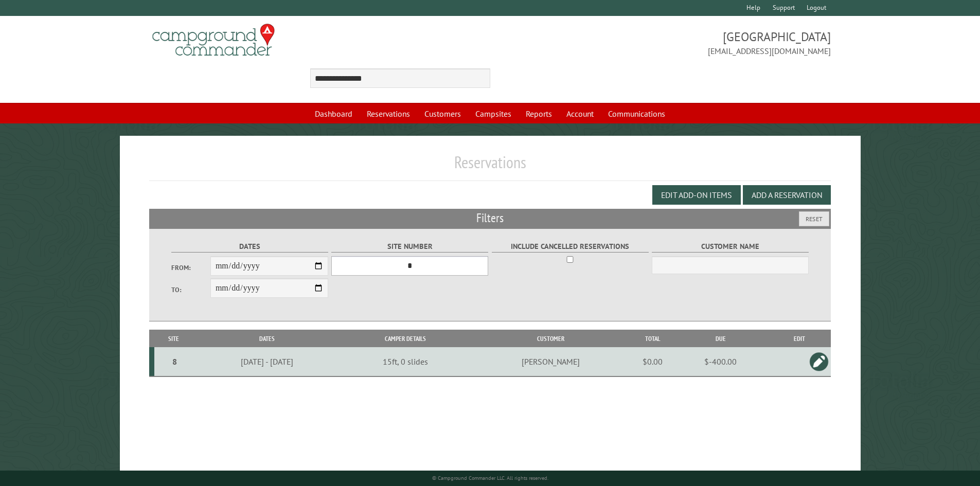 This screenshot has height=486, width=980. What do you see at coordinates (720, 362) in the screenshot?
I see `td: $-400.00` at bounding box center [720, 362].